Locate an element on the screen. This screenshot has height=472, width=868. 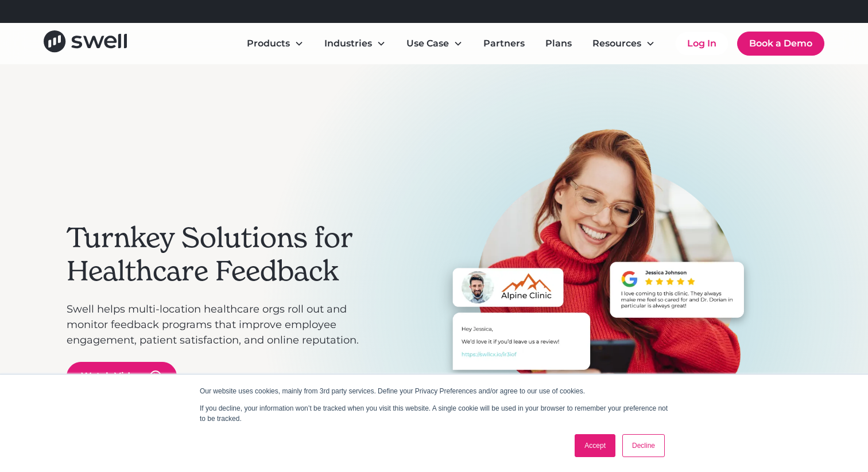
div: 1 of 3 is located at coordinates (595, 288).